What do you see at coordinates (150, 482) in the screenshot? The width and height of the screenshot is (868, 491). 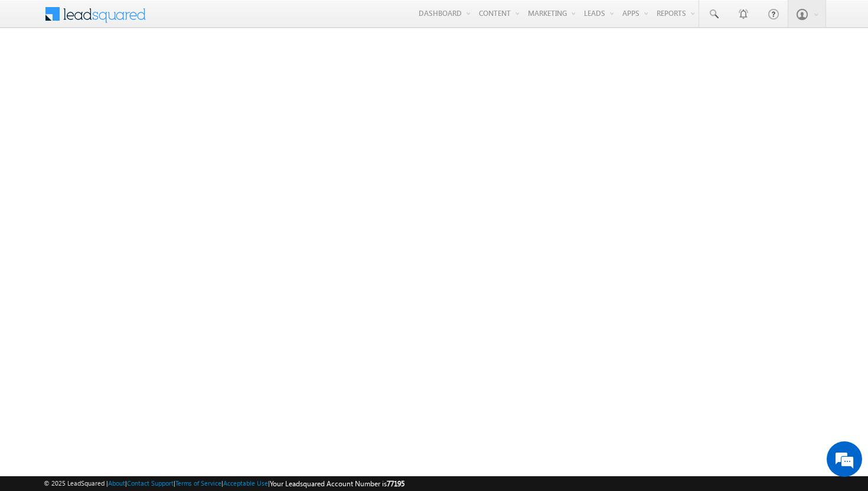 I see `a: Contact Support` at bounding box center [150, 482].